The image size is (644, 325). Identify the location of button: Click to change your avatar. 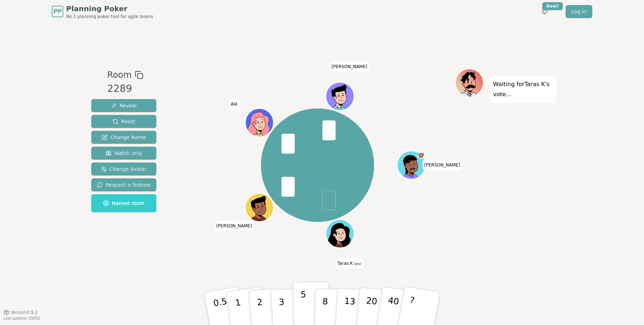
(340, 233).